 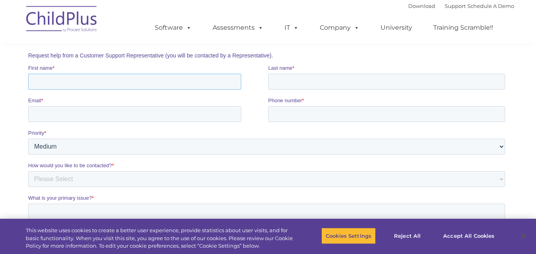 I want to click on img: ChildPlus by Procare Solutions, so click(x=62, y=20).